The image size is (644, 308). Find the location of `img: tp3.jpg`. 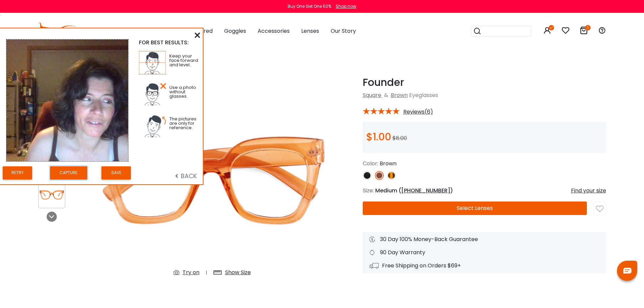

img: tp3.jpg is located at coordinates (153, 125).